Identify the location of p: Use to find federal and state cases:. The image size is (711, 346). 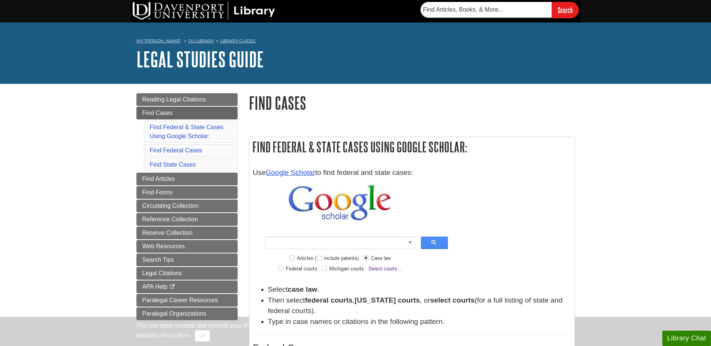
(412, 173).